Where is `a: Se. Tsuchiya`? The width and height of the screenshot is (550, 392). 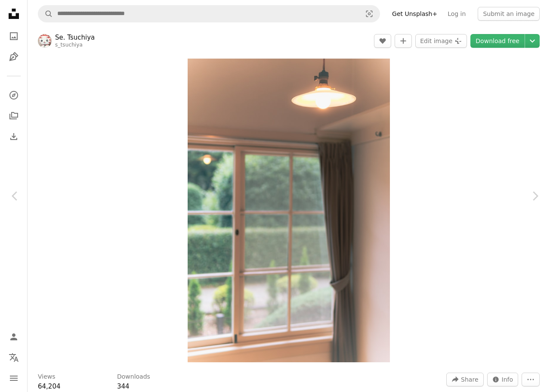 a: Se. Tsuchiya is located at coordinates (74, 38).